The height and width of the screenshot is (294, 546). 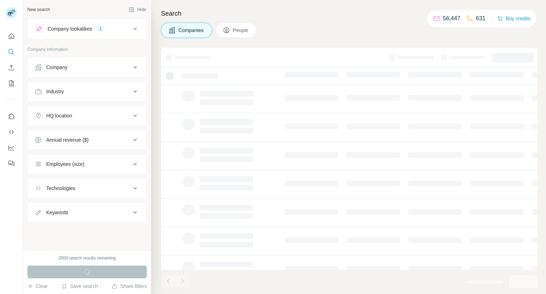 What do you see at coordinates (87, 116) in the screenshot?
I see `button: HQ location` at bounding box center [87, 116].